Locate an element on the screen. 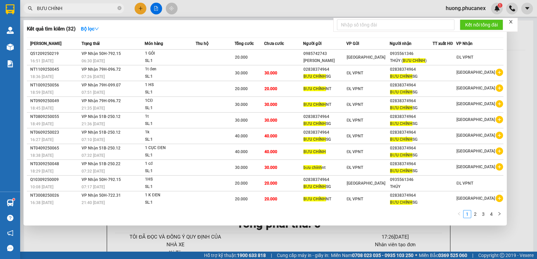 The width and height of the screenshot is (537, 259). span: Trạng thái is located at coordinates (91, 44).